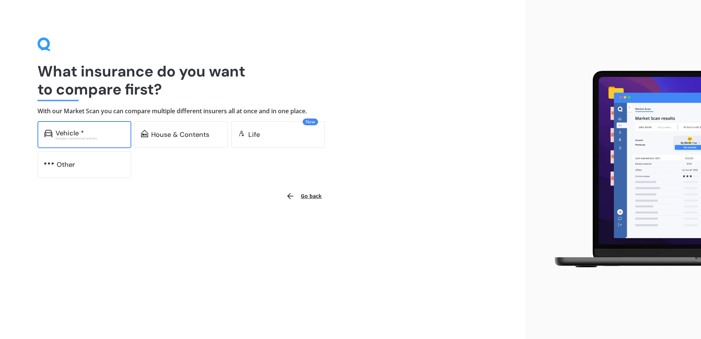 This screenshot has width=701, height=339. I want to click on img: laptop.webp, so click(623, 170).